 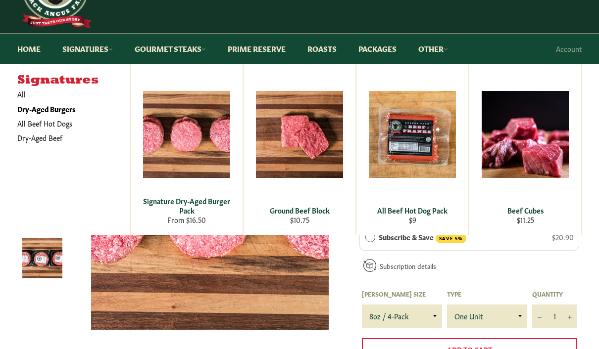 What do you see at coordinates (299, 210) in the screenshot?
I see `div: Ground Beef Block` at bounding box center [299, 210].